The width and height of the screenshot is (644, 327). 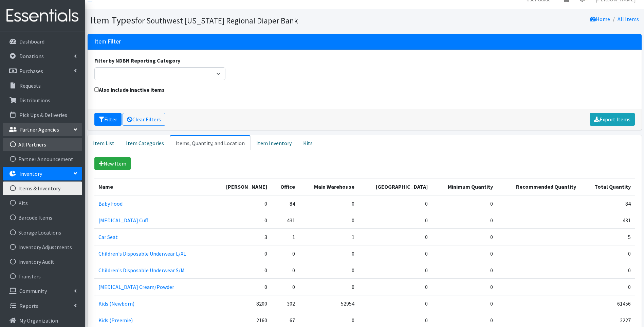 I want to click on a: Export Items, so click(x=612, y=119).